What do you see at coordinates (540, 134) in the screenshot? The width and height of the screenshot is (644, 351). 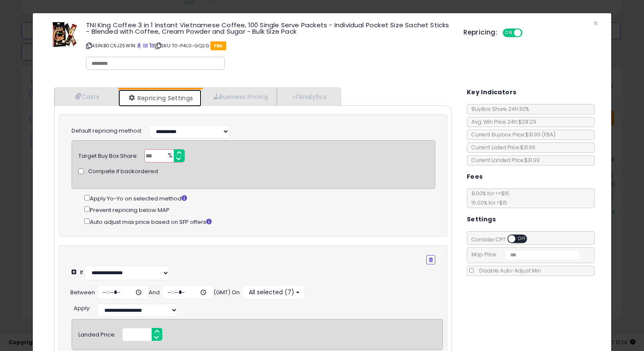 I see `span: $31.99` at bounding box center [540, 134].